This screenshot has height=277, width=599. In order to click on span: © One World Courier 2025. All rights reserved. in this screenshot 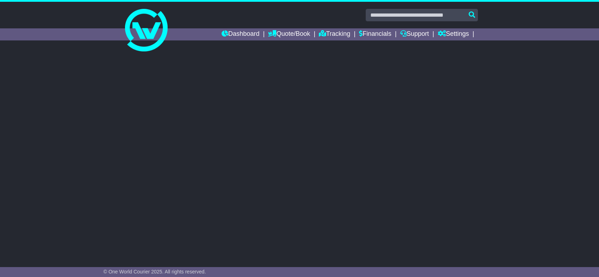, I will do `click(154, 272)`.